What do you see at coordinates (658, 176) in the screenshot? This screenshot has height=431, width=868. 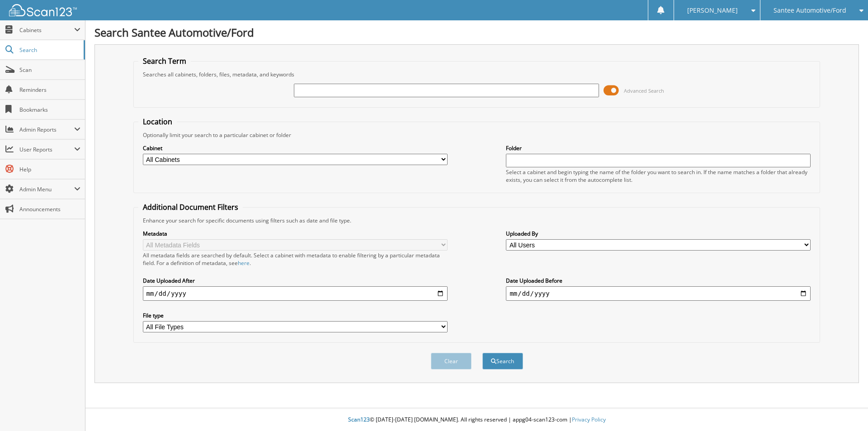 I see `div: Select a cabinet and begin typing the name of the folder you want to search in. If the name match...` at bounding box center [658, 176].